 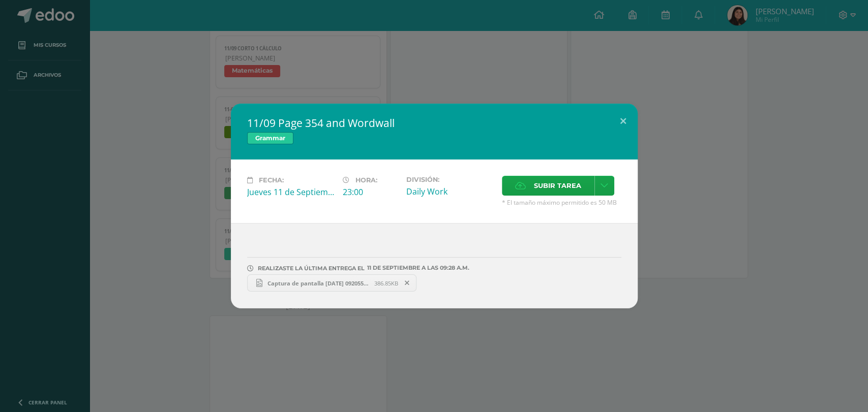 I want to click on span: REALIZASTE LA ÚLTIMA ENTREGA EL, so click(x=311, y=269).